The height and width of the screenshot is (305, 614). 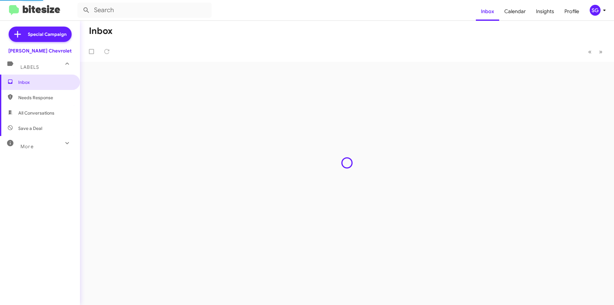 What do you see at coordinates (145, 10) in the screenshot?
I see `input: Search` at bounding box center [145, 10].